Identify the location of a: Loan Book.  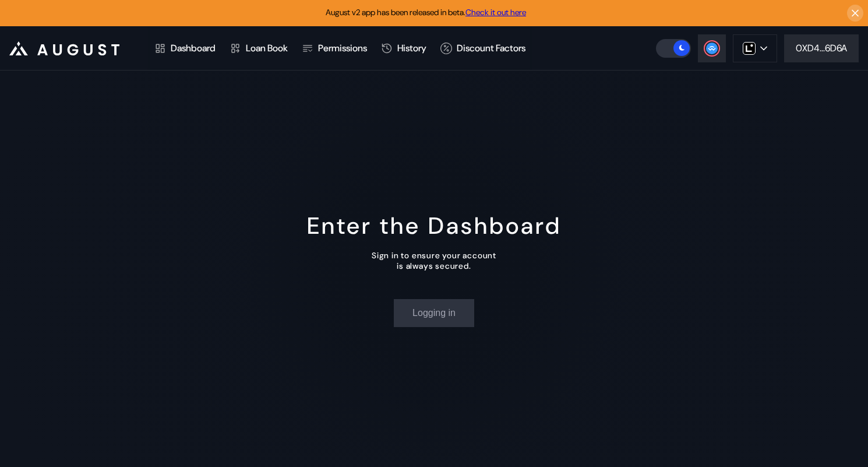
(259, 48).